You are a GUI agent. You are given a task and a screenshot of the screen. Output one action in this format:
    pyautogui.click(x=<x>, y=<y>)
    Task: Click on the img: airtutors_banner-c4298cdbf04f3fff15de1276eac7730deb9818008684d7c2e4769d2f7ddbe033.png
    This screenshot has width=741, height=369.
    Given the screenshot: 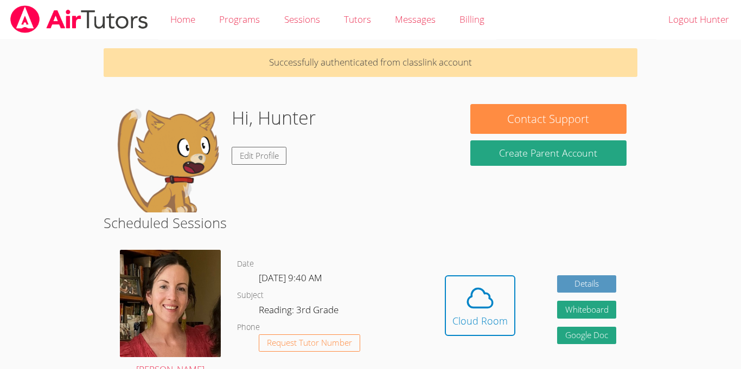 What is the action you would take?
    pyautogui.click(x=79, y=19)
    